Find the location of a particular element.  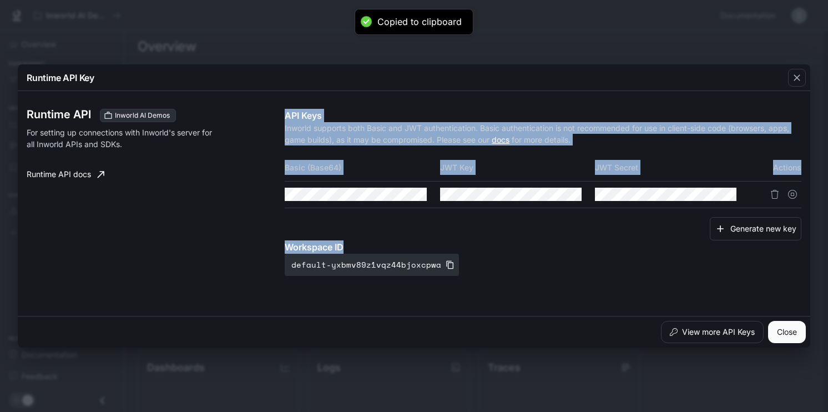

th: Actions is located at coordinates (775, 168).